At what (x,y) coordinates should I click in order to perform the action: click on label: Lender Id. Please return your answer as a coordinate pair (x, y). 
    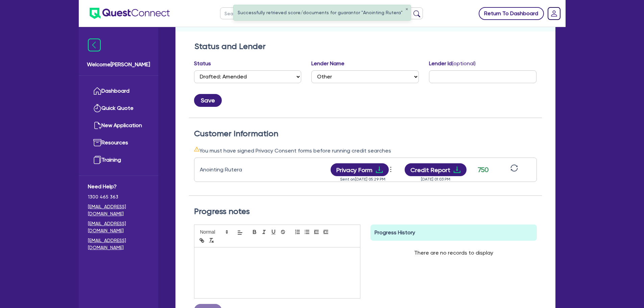
    Looking at the image, I should click on (452, 63).